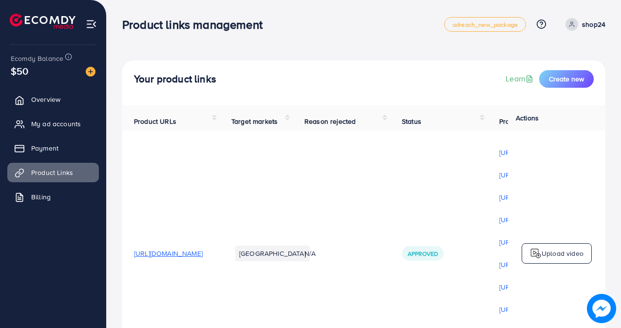 The image size is (621, 328). Describe the element at coordinates (53, 99) in the screenshot. I see `a: Overview` at that location.